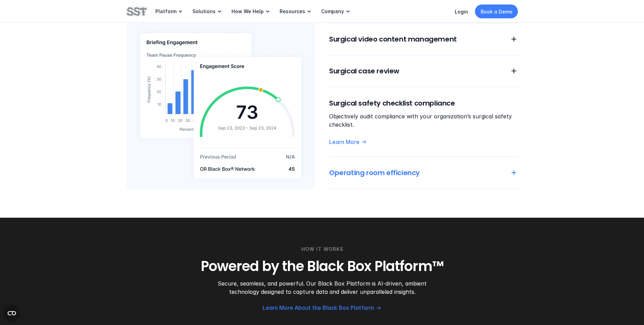 This screenshot has width=644, height=325. Describe the element at coordinates (322, 249) in the screenshot. I see `p: HOW IT WORKS` at that location.